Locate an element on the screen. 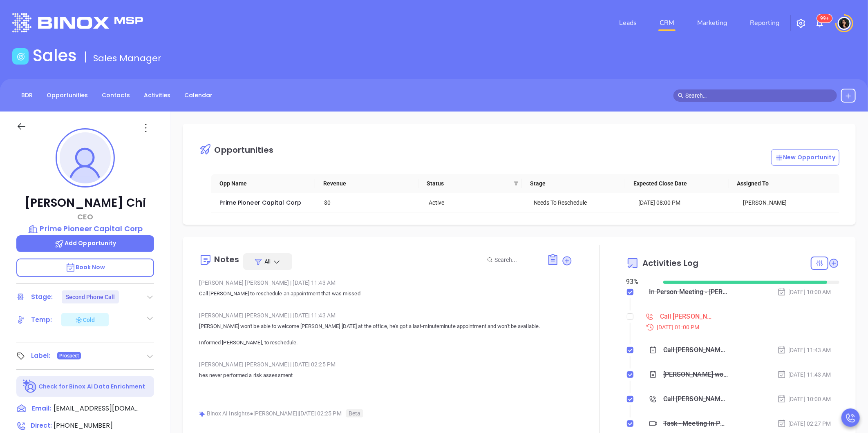  th: Stage is located at coordinates (574, 183).